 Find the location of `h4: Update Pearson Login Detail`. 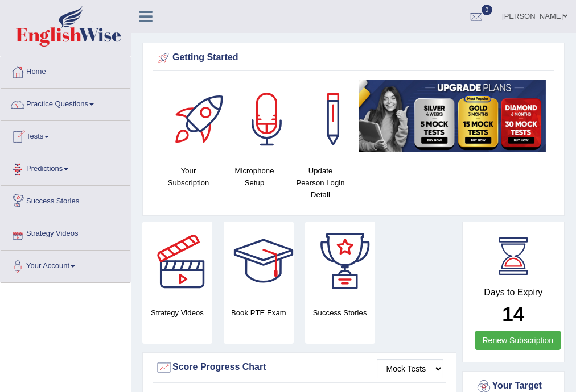

h4: Update Pearson Login Detail is located at coordinates (321, 183).